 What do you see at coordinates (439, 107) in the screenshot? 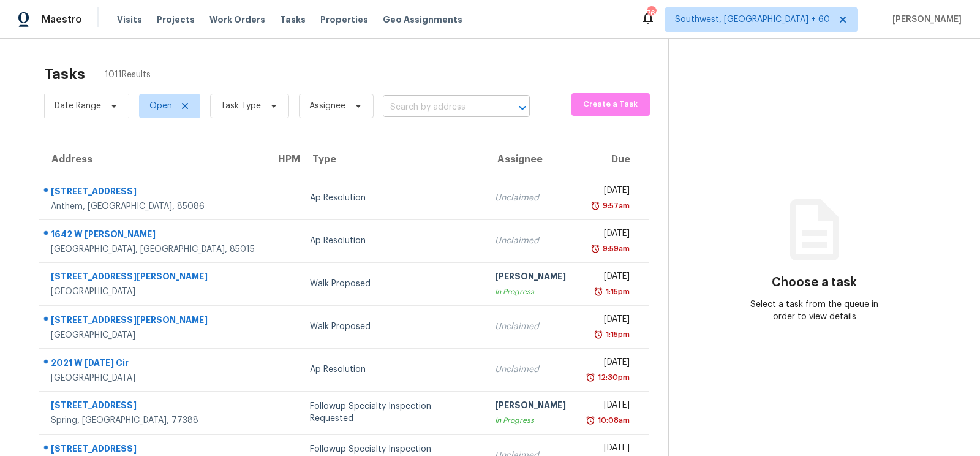
I see `input: Search by address` at bounding box center [439, 107].